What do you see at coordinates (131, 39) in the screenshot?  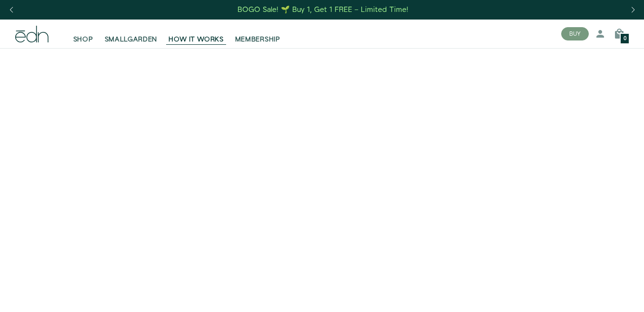 I see `span: SMALLGARDEN` at bounding box center [131, 39].